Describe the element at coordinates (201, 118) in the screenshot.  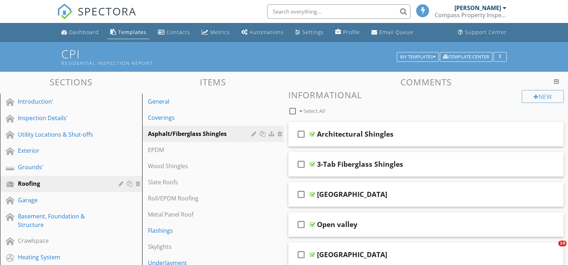
I see `div: Coverings` at that location.